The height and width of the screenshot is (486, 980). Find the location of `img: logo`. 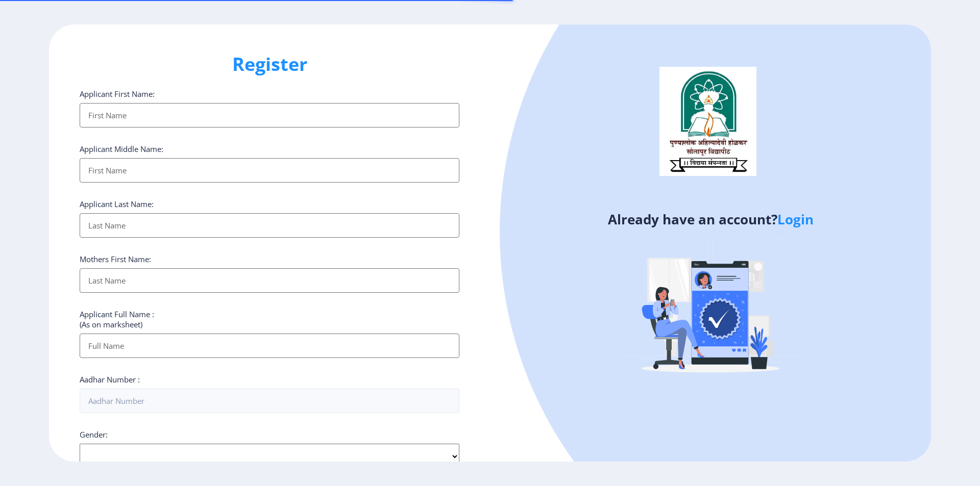

img: logo is located at coordinates (708, 122).